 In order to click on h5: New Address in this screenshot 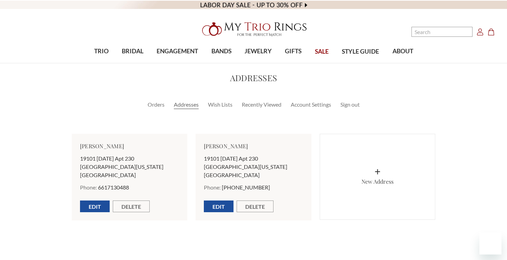, I will do `click(377, 182)`.